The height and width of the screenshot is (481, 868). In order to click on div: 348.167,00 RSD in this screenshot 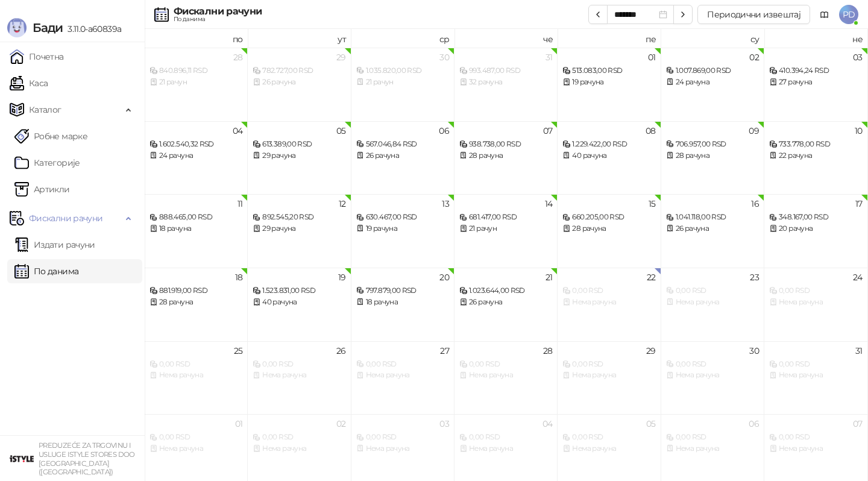, I will do `click(816, 217)`.